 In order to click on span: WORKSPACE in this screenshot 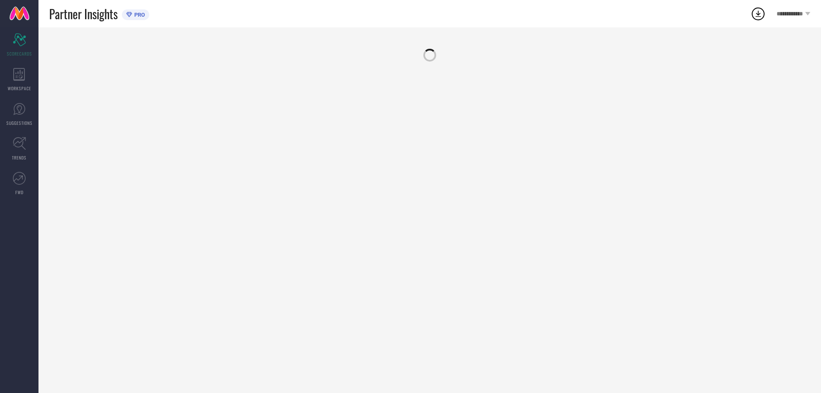, I will do `click(19, 88)`.